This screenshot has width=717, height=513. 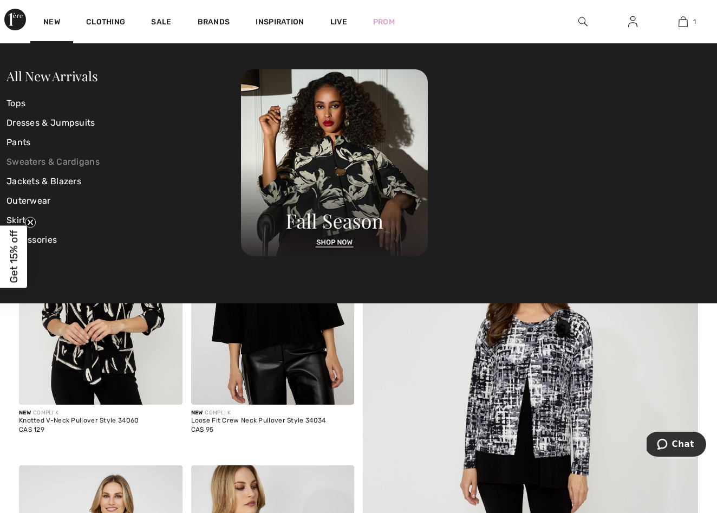 What do you see at coordinates (683, 22) in the screenshot?
I see `img: My Bag` at bounding box center [683, 22].